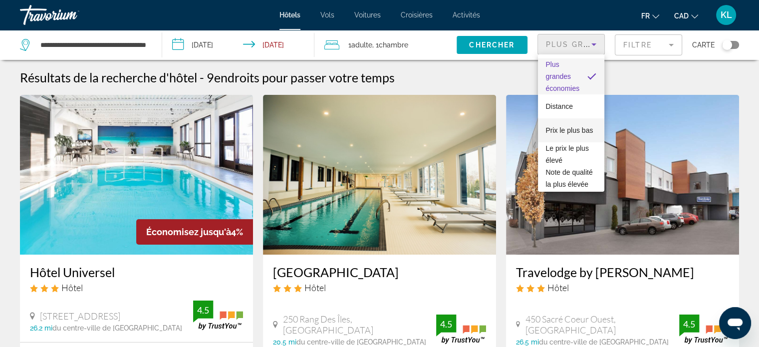 This screenshot has height=347, width=759. Describe the element at coordinates (560, 106) in the screenshot. I see `span: Distance` at that location.